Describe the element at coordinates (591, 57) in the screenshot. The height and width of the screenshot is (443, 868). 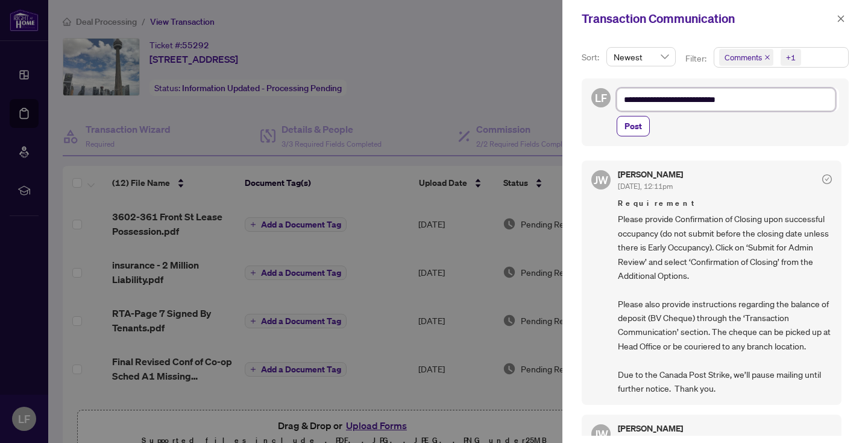
I see `p: Sort:` at that location.